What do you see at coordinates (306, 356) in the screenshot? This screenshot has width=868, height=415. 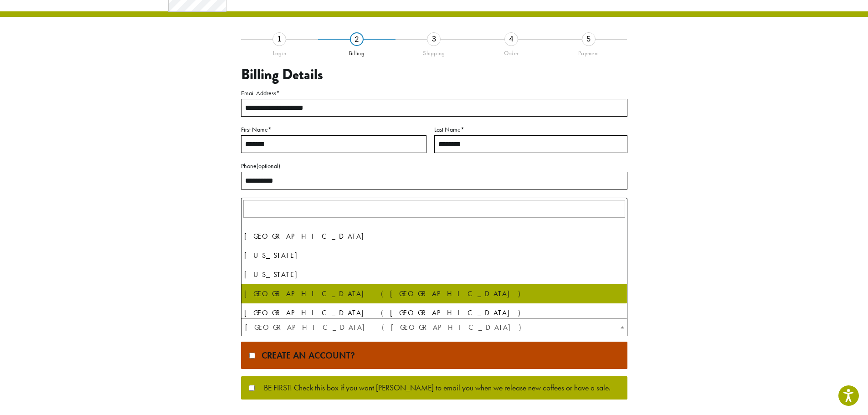 I see `span: Create an account?` at bounding box center [306, 356].